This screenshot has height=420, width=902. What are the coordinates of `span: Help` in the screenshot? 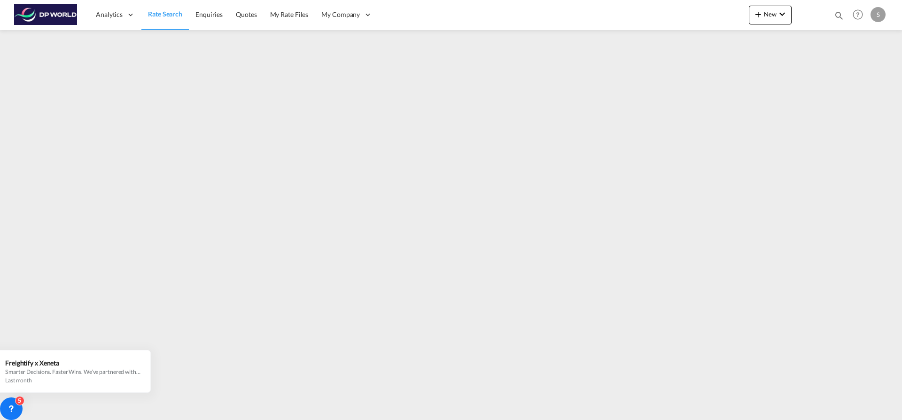 It's located at (858, 15).